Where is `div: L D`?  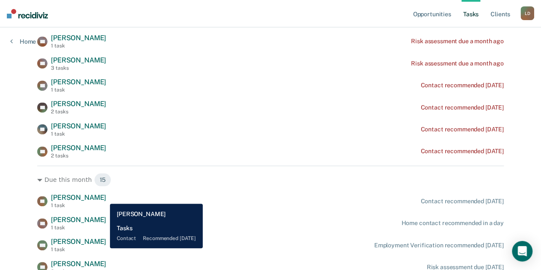 div: L D is located at coordinates (527, 13).